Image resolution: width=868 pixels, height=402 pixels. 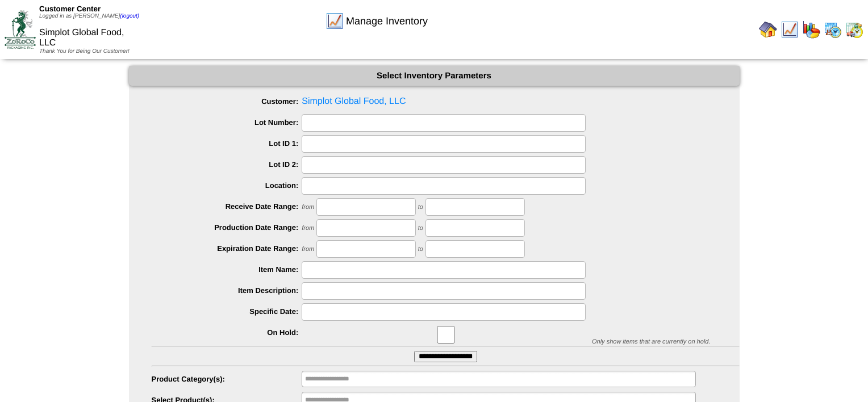 What do you see at coordinates (227, 101) in the screenshot?
I see `label: Customer:` at bounding box center [227, 101].